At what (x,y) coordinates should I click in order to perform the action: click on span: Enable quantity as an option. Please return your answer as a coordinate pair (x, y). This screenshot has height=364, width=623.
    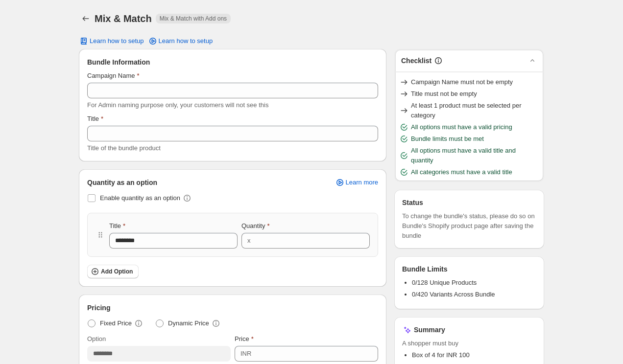
    Looking at the image, I should click on (140, 197).